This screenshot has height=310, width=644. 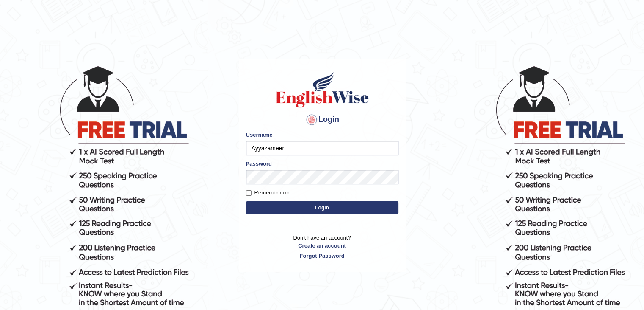 I want to click on label: Username, so click(x=260, y=134).